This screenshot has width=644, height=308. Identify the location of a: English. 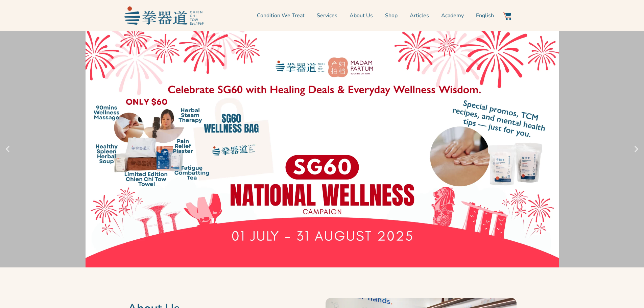
(485, 16).